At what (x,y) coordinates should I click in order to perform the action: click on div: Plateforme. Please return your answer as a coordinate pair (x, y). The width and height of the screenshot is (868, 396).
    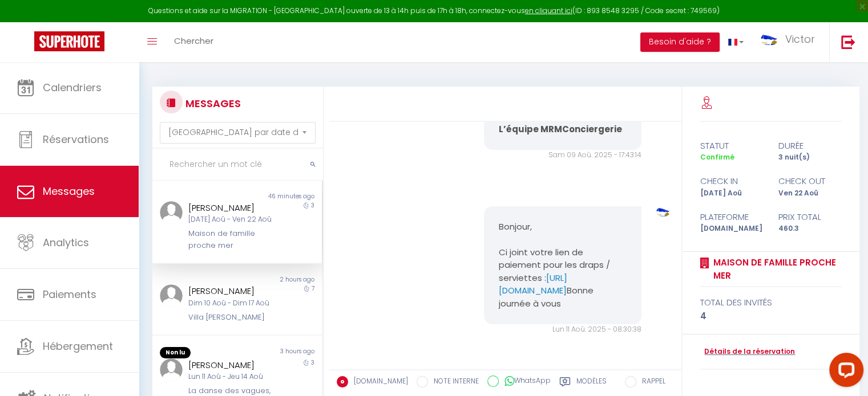
    Looking at the image, I should click on (732, 217).